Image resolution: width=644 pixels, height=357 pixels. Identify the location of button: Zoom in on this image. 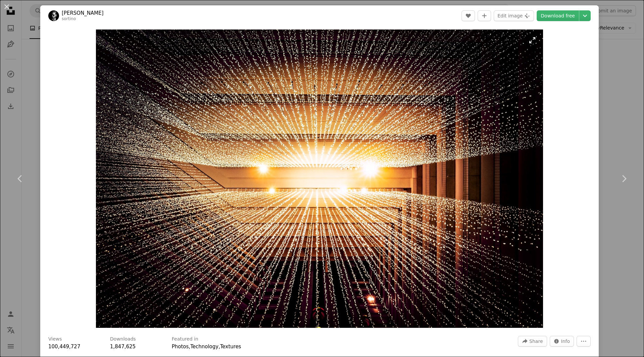
(319, 179).